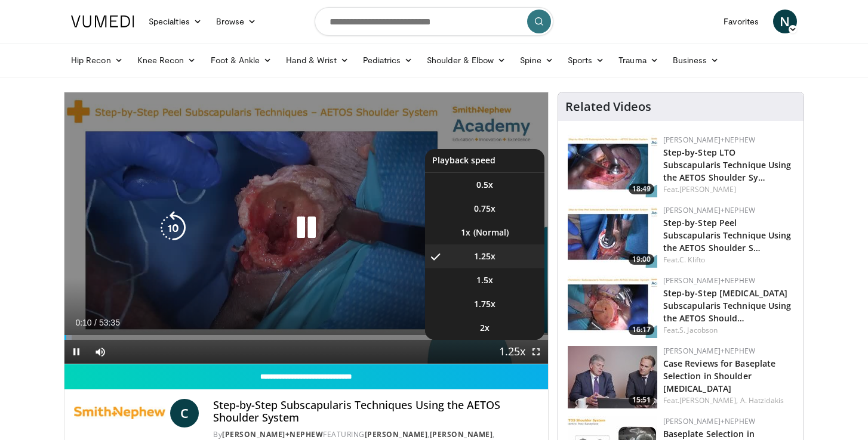 The height and width of the screenshot is (440, 868). I want to click on a: 16:17, so click(612, 307).